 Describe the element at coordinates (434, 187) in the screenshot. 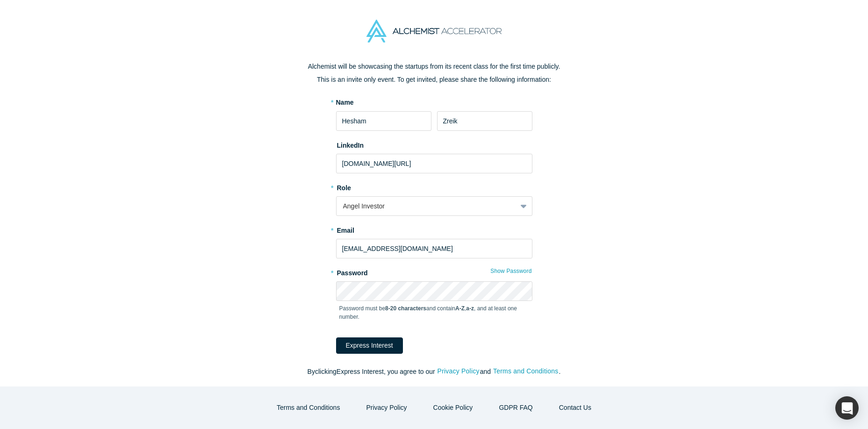

I see `label: Role` at that location.